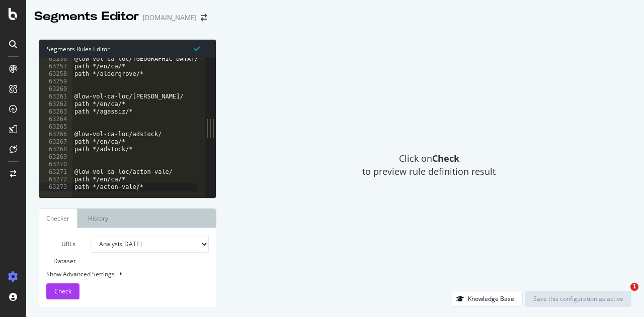 The width and height of the screenshot is (644, 317). What do you see at coordinates (579, 299) in the screenshot?
I see `div: Save this configuration as active` at bounding box center [579, 299].